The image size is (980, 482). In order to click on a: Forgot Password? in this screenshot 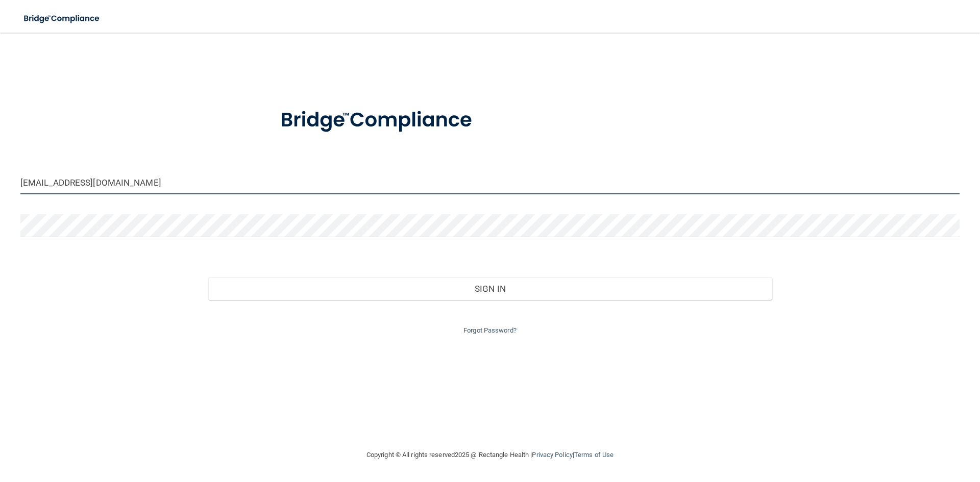, I will do `click(490, 330)`.